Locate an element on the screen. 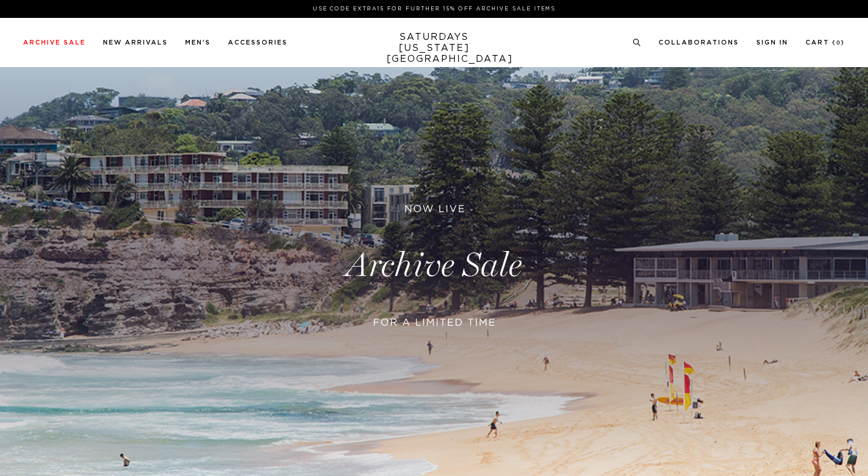 This screenshot has height=476, width=868. p: Use Code EXTRA15 for Further 15% Off Archive Sale Items is located at coordinates (434, 9).